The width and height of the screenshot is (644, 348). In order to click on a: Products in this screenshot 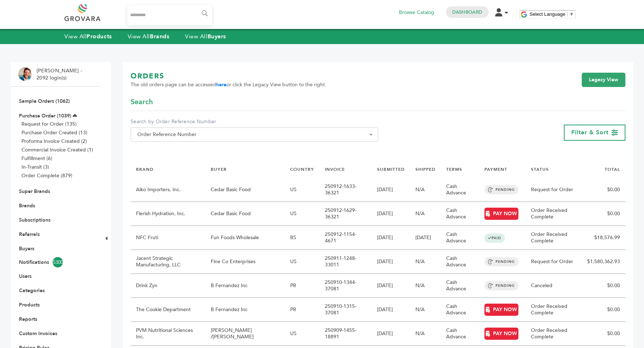, I will do `click(30, 304)`.